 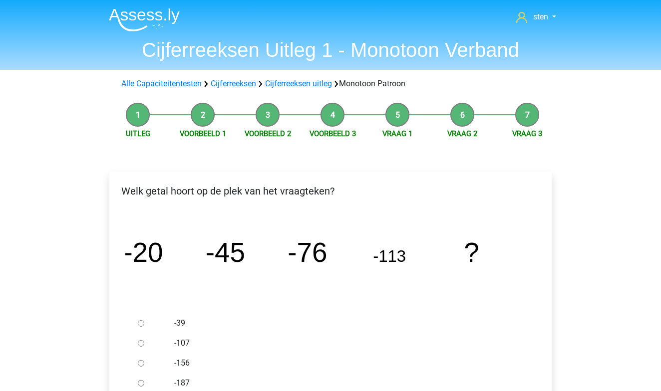 What do you see at coordinates (331, 84) in the screenshot?
I see `div: Monotoon Patroon` at bounding box center [331, 84].